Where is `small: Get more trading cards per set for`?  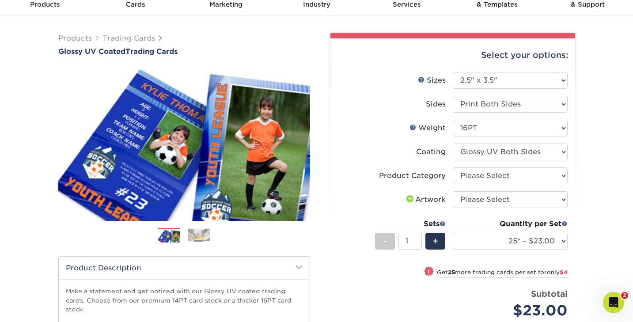 small: Get more trading cards per set for is located at coordinates (502, 273).